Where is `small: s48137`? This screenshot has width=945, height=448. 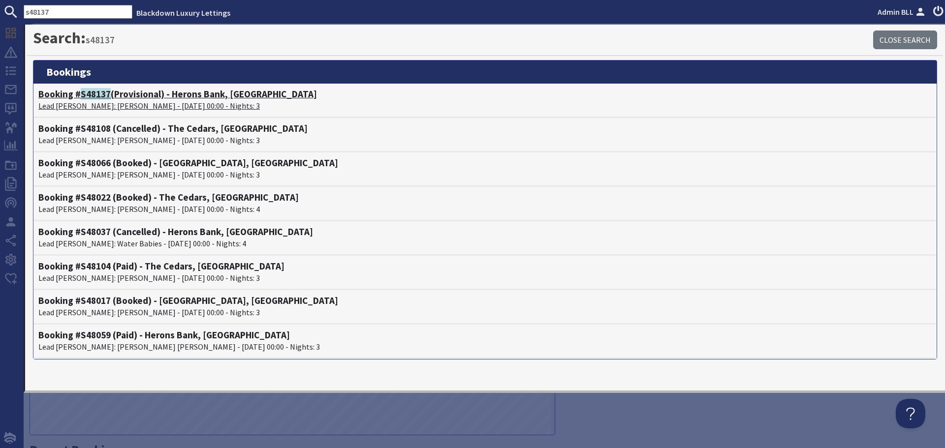 small: s48137 is located at coordinates (100, 40).